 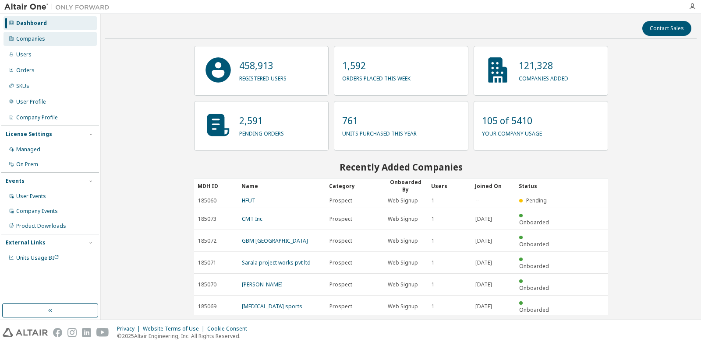 I want to click on img: facebook.svg, so click(x=57, y=333).